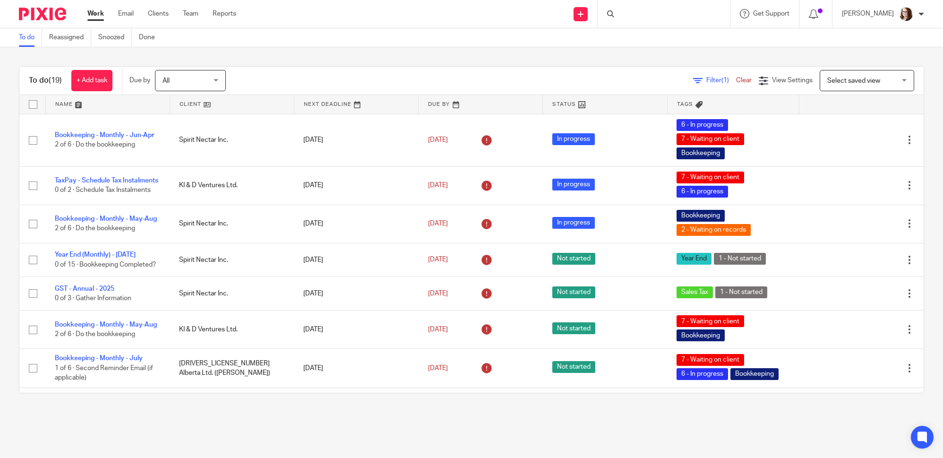  What do you see at coordinates (792, 80) in the screenshot?
I see `span: View Settings` at bounding box center [792, 80].